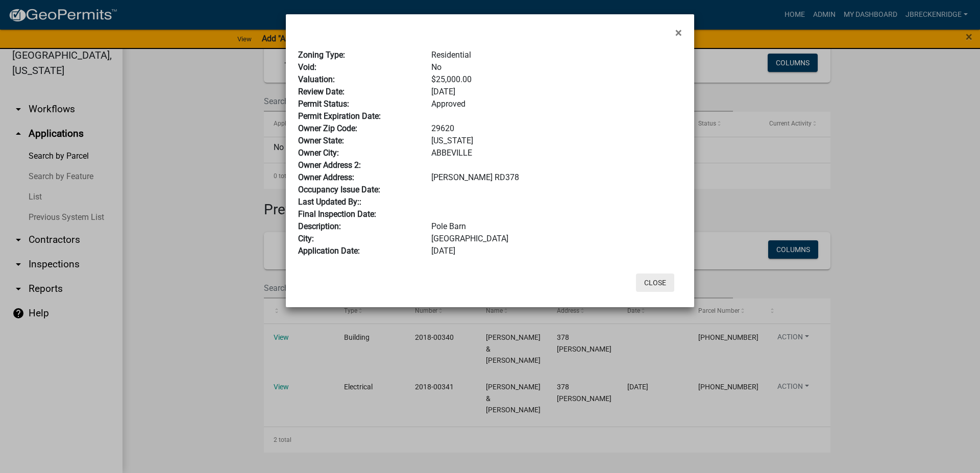 The image size is (980, 473). What do you see at coordinates (319, 226) in the screenshot?
I see `b: Description:` at bounding box center [319, 226].